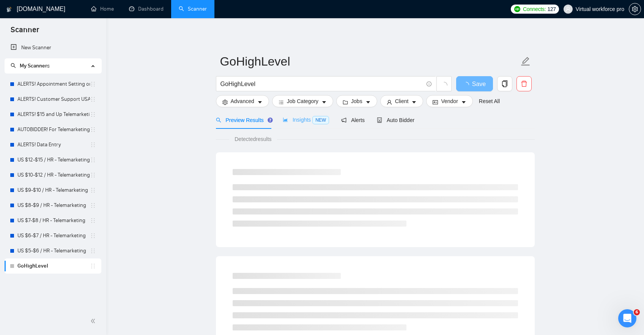 This screenshot has width=644, height=335. I want to click on span: info-circle, so click(429, 84).